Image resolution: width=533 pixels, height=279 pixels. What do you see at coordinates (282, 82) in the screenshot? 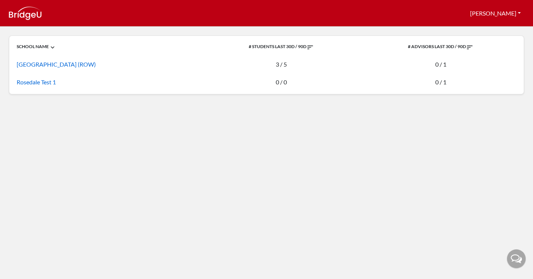
I see `td: 0 / 0` at bounding box center [282, 82].